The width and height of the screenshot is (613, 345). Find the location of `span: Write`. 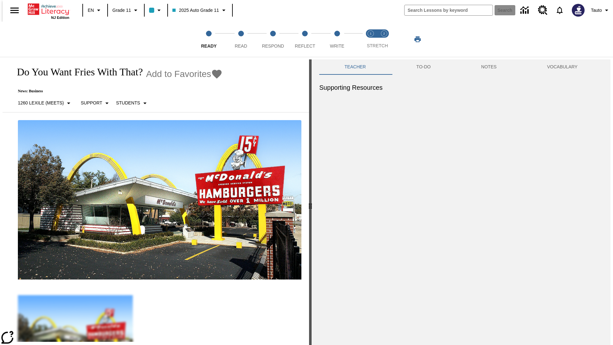

span: Write is located at coordinates (337, 46).